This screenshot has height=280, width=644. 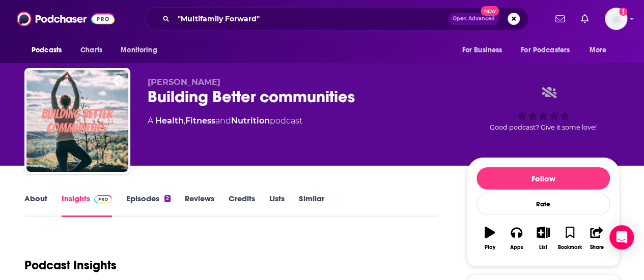 I want to click on span: Open Advanced, so click(x=474, y=19).